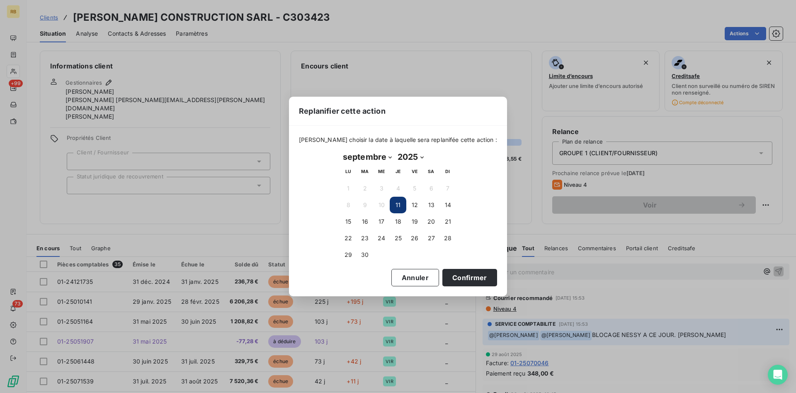 This screenshot has height=393, width=796. What do you see at coordinates (348, 172) in the screenshot?
I see `th: lundi` at bounding box center [348, 172].